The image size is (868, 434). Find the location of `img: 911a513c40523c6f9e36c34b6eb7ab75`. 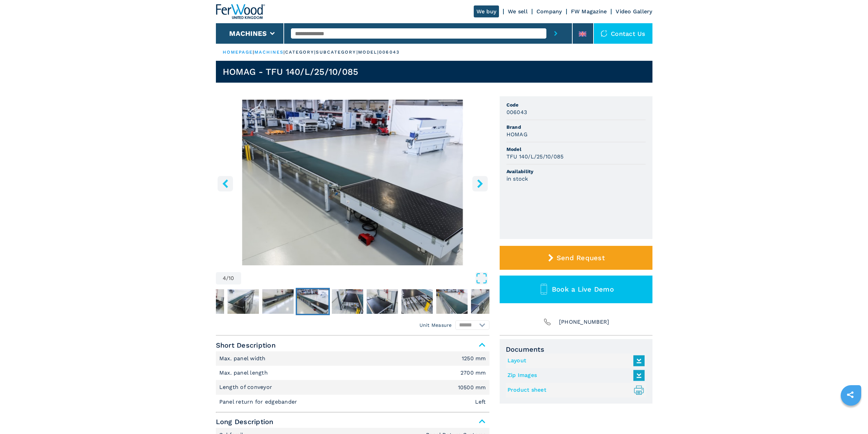

img: 911a513c40523c6f9e36c34b6eb7ab75 is located at coordinates (243, 302).